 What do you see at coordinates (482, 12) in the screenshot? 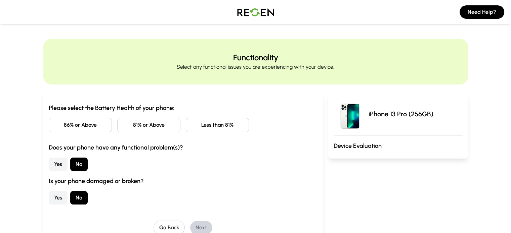
I see `button: Need Help?` at bounding box center [482, 12].